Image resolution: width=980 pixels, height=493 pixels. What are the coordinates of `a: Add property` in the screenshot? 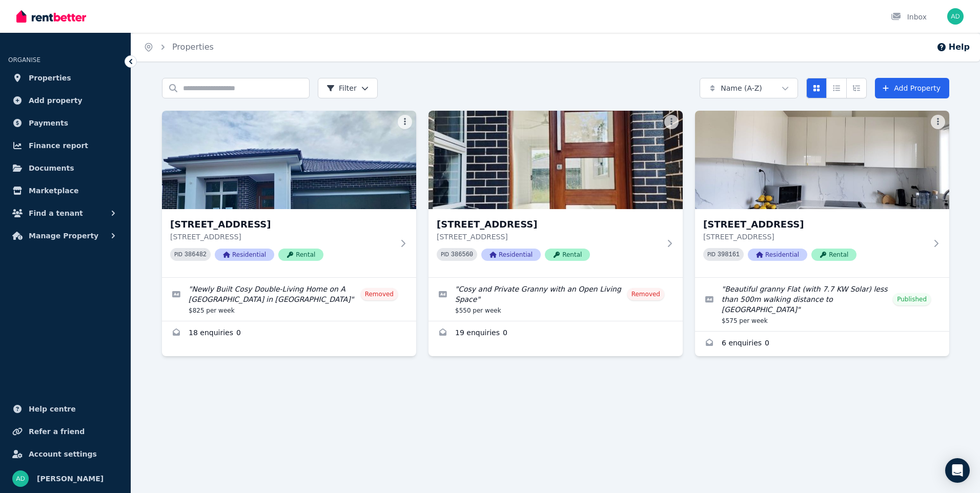 It's located at (65, 100).